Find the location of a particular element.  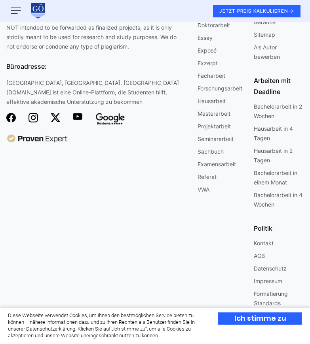

div: Büroadresse: is located at coordinates (94, 65).